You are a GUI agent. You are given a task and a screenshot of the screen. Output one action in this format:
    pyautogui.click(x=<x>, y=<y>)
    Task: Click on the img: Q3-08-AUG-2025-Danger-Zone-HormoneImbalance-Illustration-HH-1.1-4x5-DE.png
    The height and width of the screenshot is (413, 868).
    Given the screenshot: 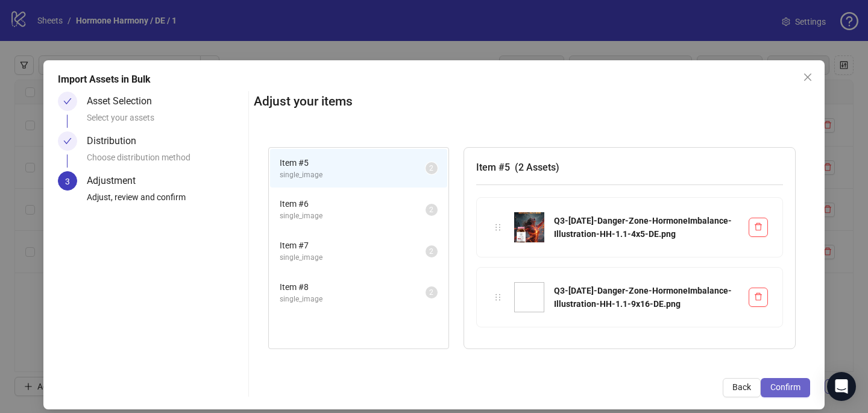 What is the action you would take?
    pyautogui.click(x=530, y=227)
    